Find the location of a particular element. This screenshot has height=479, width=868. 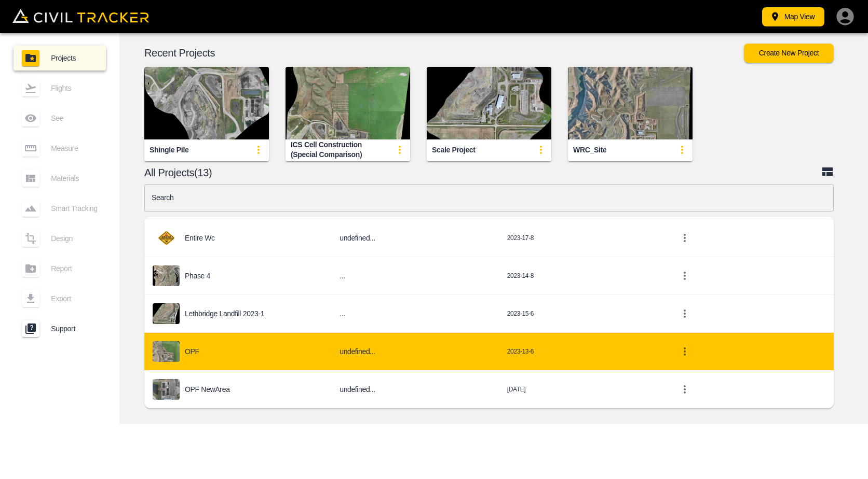

div: Shingle Pile is located at coordinates (169, 150).